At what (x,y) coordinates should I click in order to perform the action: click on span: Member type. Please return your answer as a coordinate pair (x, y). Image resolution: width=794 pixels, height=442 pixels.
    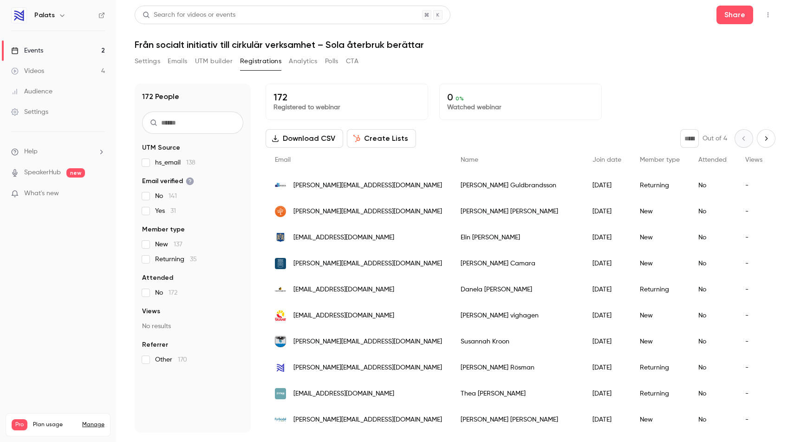
    Looking at the image, I should click on (660, 160).